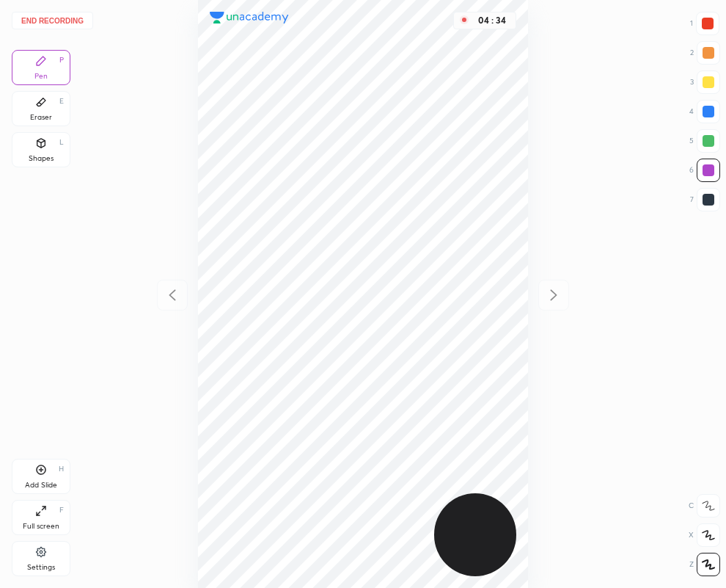 Image resolution: width=726 pixels, height=588 pixels. I want to click on div: 6, so click(705, 170).